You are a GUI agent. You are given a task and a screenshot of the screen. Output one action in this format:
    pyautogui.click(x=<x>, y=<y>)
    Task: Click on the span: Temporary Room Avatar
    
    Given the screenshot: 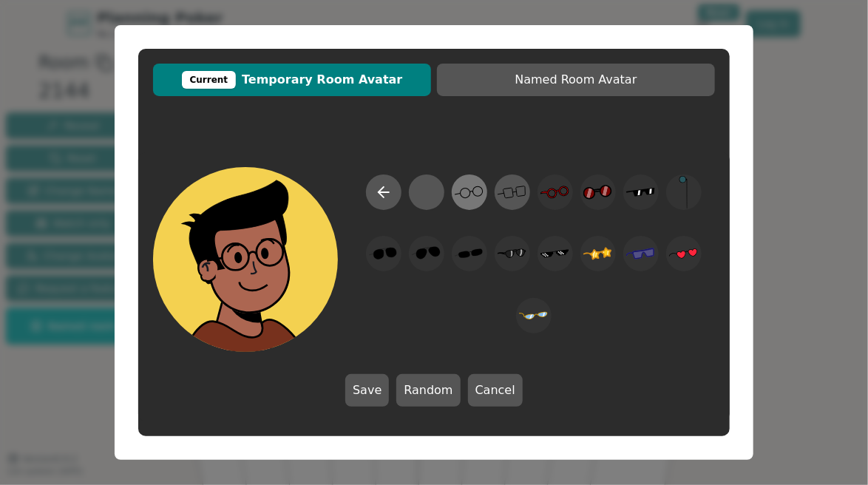 What is the action you would take?
    pyautogui.click(x=292, y=80)
    